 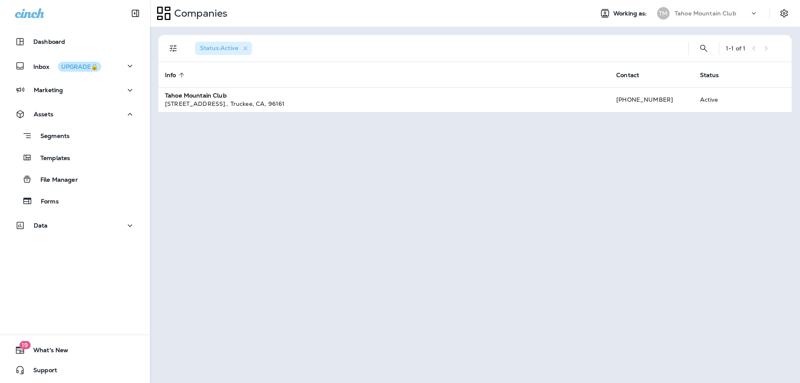 What do you see at coordinates (75, 66) in the screenshot?
I see `button: InboxUPGRADE🔒` at bounding box center [75, 66].